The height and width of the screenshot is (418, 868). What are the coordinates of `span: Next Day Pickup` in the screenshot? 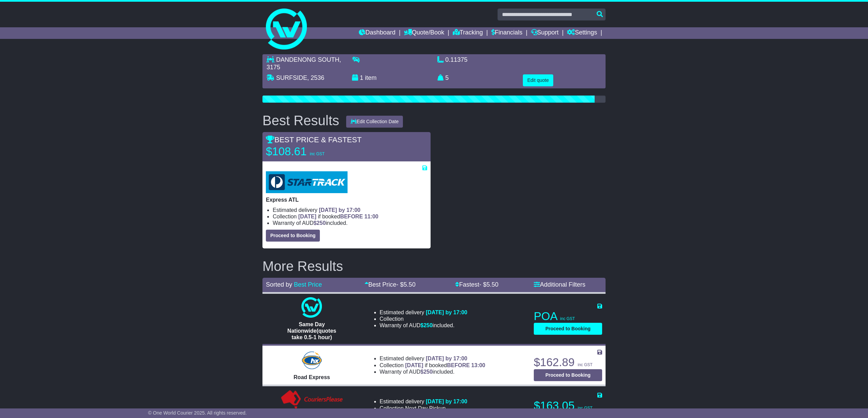 It's located at (426, 409).